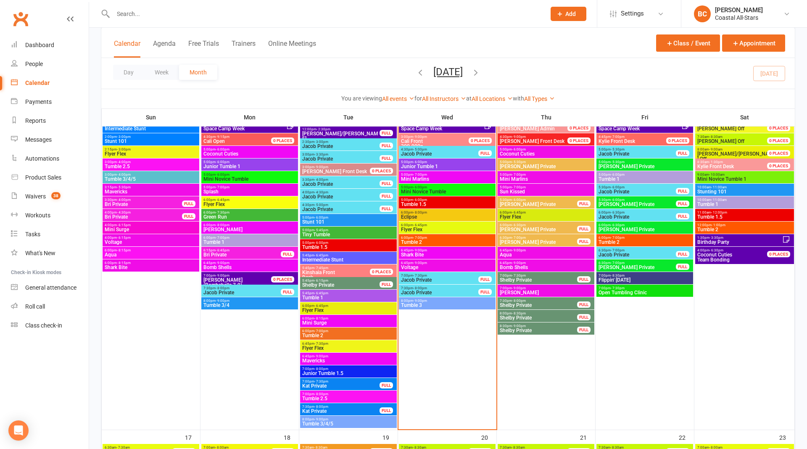 This screenshot has height=449, width=807. I want to click on span: Mini Marlins, so click(546, 179).